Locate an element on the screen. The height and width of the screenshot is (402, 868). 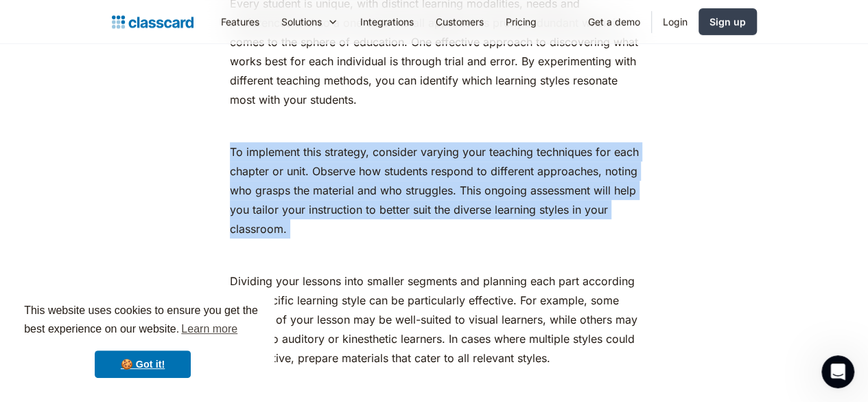
a: Features is located at coordinates (240, 21).